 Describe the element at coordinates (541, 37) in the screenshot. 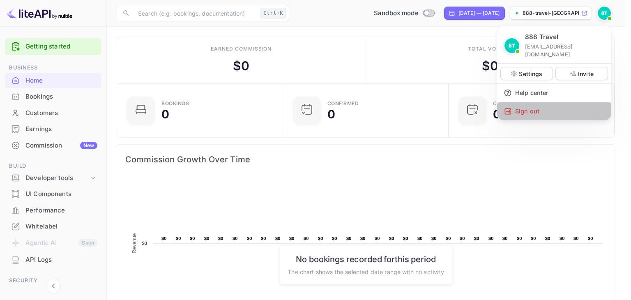

I see `p: 888 Travel` at that location.